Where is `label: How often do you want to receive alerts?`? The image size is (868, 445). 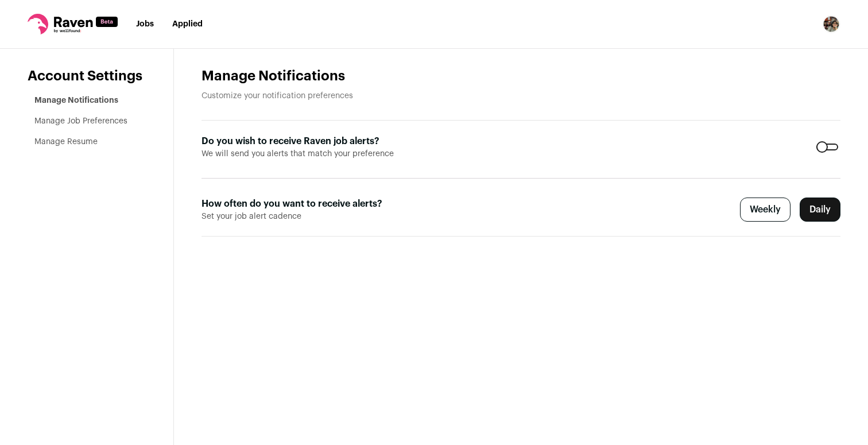
label: How often do you want to receive alerts? is located at coordinates (304, 204).